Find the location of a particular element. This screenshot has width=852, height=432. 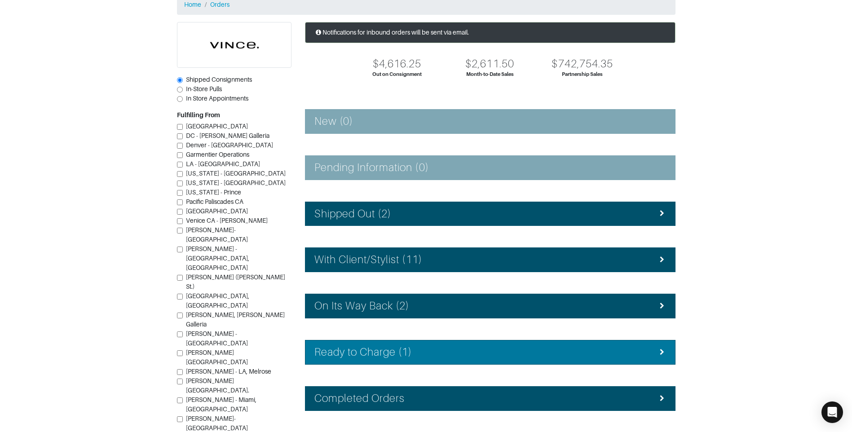

span: Garmentier Operations is located at coordinates (217, 155).